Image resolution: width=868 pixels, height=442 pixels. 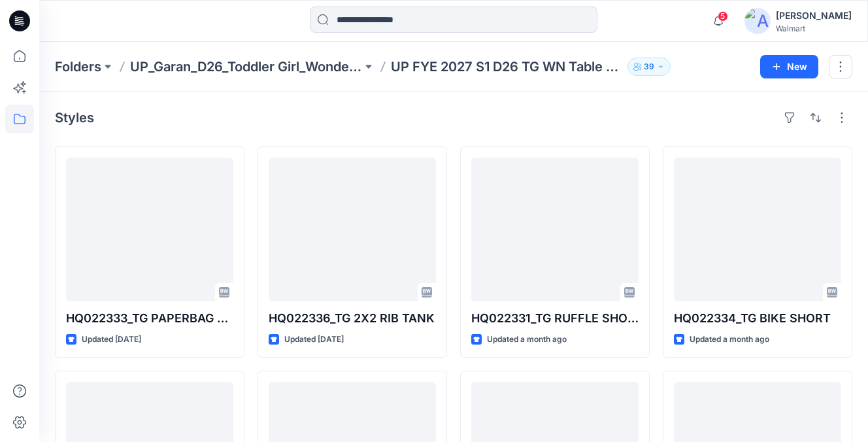 What do you see at coordinates (757, 318) in the screenshot?
I see `p: HQ022334_TG BIKE SHORT` at bounding box center [757, 318].